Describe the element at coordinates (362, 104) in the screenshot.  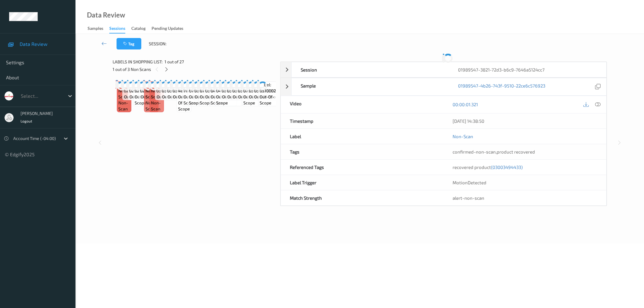
I see `div: Video` at that location.